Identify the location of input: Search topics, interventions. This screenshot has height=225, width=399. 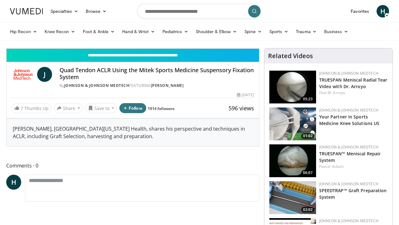
(200, 11).